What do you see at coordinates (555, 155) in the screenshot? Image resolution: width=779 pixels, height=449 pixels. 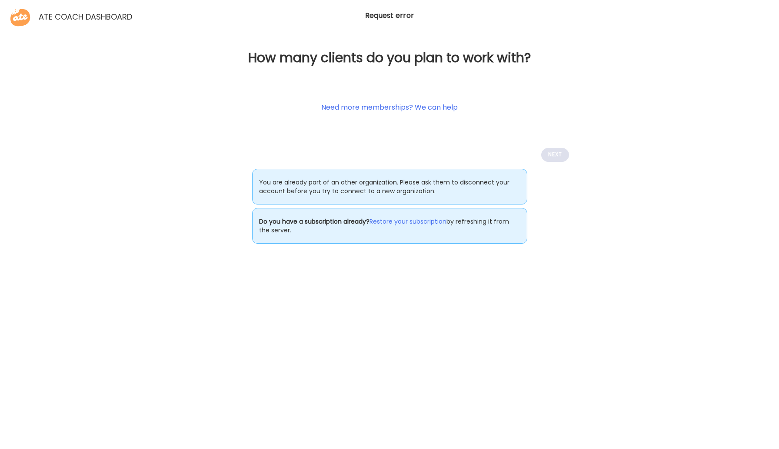 I see `div: Next` at bounding box center [555, 155].